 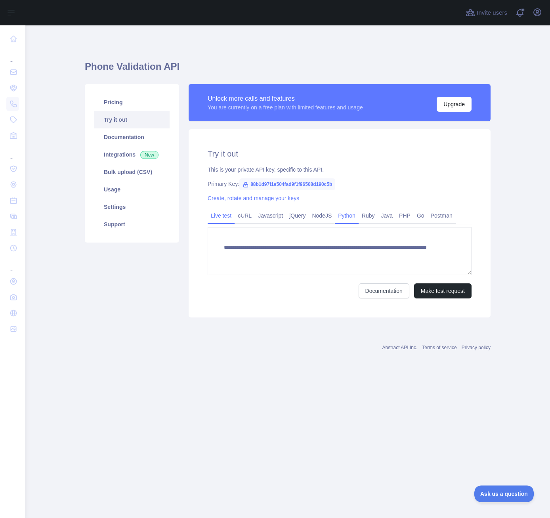 What do you see at coordinates (339, 154) in the screenshot?
I see `h2: Try it out` at bounding box center [339, 154].